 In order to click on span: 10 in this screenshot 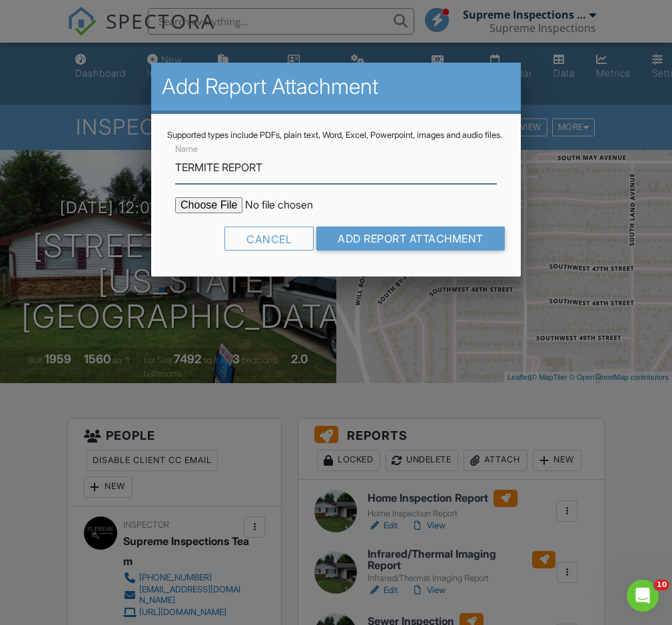, I will do `click(661, 585)`.